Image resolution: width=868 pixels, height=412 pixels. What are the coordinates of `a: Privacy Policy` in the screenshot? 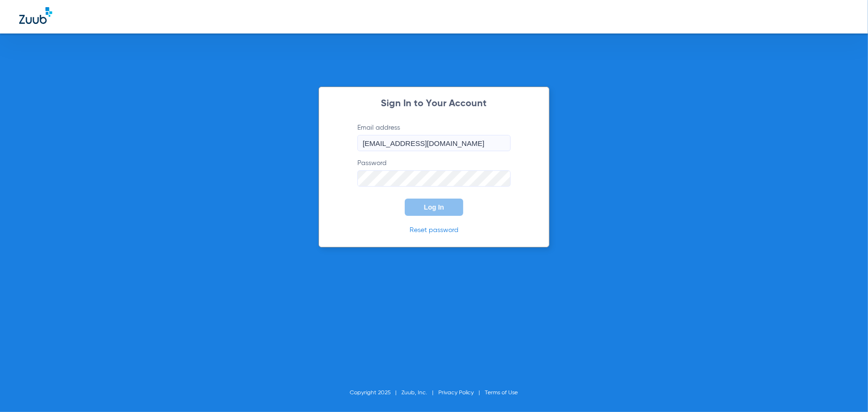 It's located at (457, 393).